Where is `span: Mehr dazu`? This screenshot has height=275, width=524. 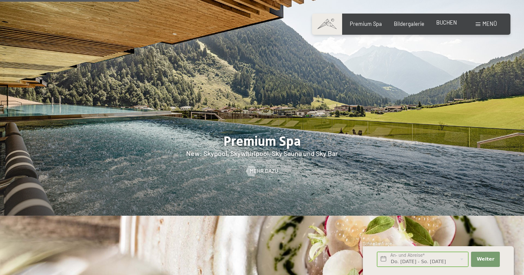
span: Mehr dazu is located at coordinates (264, 171).